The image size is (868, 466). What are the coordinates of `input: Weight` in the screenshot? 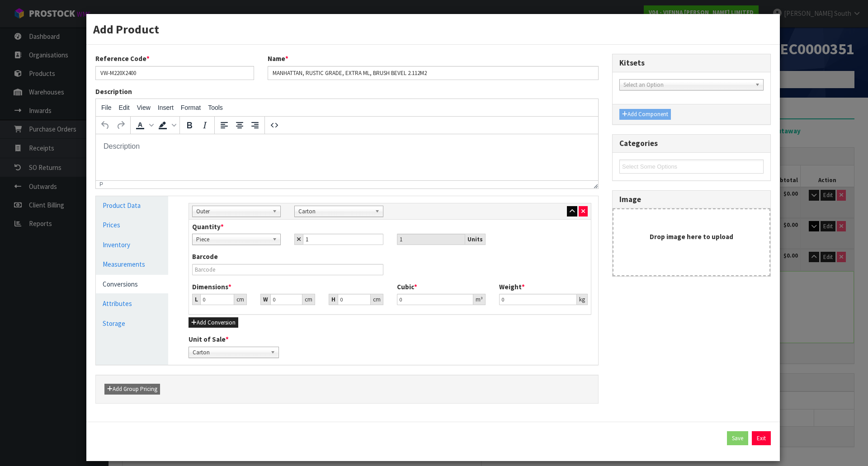 It's located at (537, 299).